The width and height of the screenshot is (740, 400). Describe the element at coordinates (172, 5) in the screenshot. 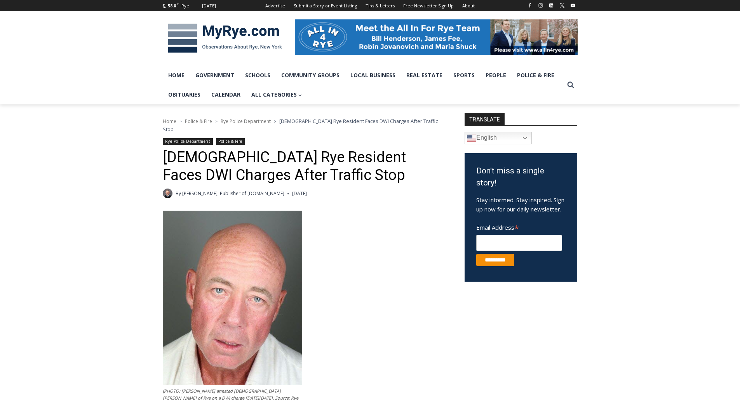

I see `span: 58.8` at that location.